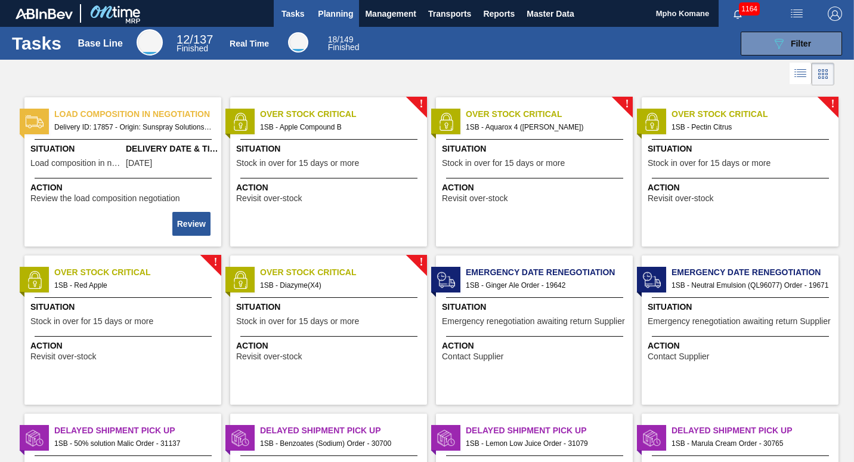 Image resolution: width=854 pixels, height=462 pixels. I want to click on span: 1SB - Apple Compound B, so click(339, 127).